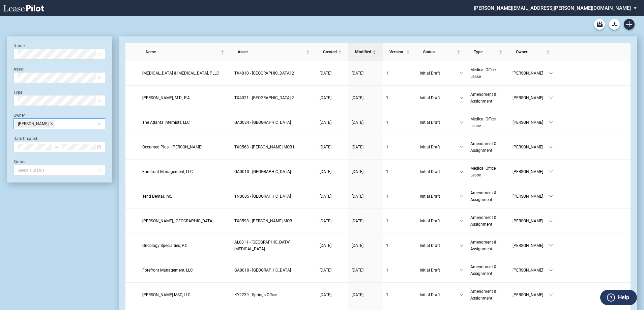 Image resolution: width=644 pixels, height=310 pixels. I want to click on button: Help, so click(619, 297).